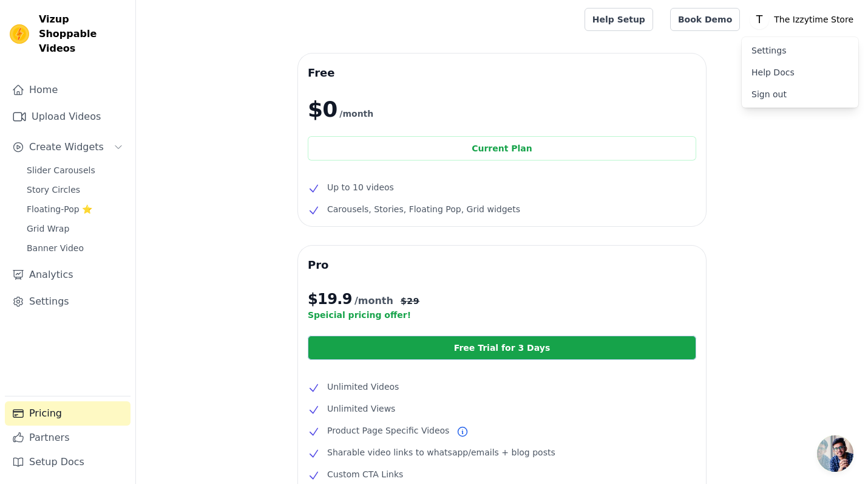 Image resolution: width=868 pixels, height=484 pixels. Describe the element at coordinates (20, 34) in the screenshot. I see `img: Vizup` at that location.